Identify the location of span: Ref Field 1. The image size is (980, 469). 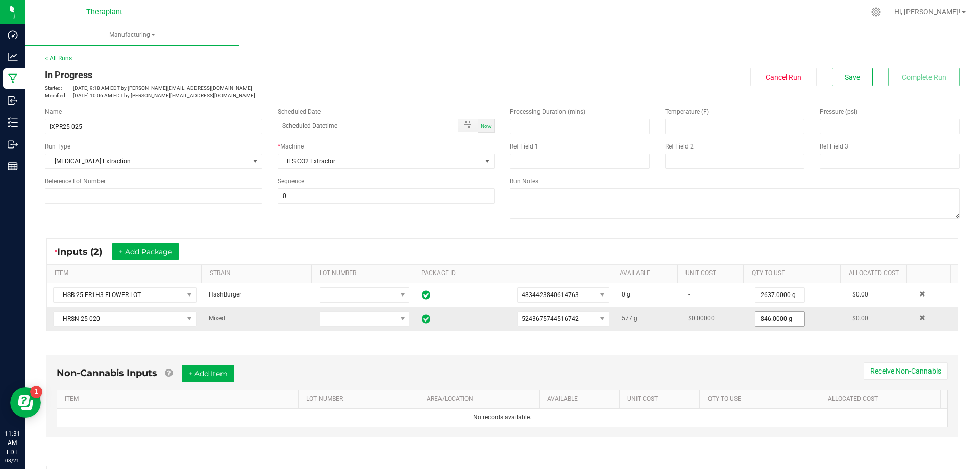
(524, 146).